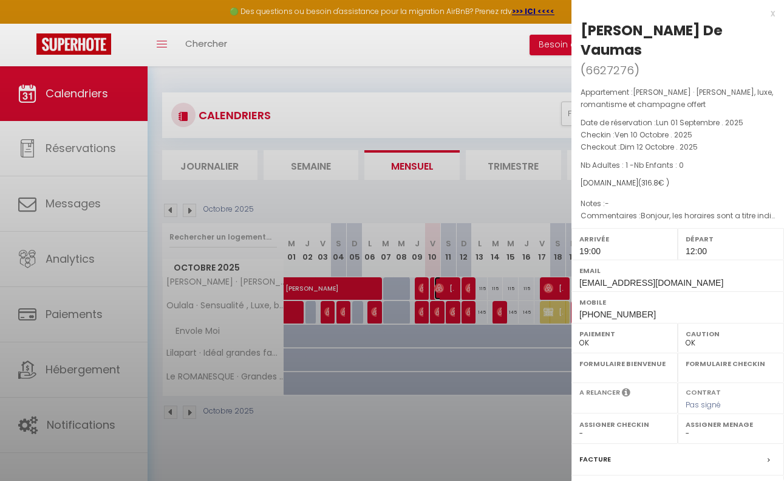  Describe the element at coordinates (625, 363) in the screenshot. I see `label: Formulaire Bienvenue` at that location.